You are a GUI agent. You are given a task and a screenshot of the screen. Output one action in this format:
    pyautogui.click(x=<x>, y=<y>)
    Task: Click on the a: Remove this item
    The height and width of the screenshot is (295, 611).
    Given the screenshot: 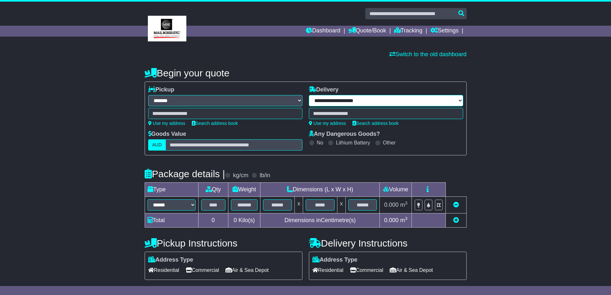 What is the action you would take?
    pyautogui.click(x=456, y=205)
    